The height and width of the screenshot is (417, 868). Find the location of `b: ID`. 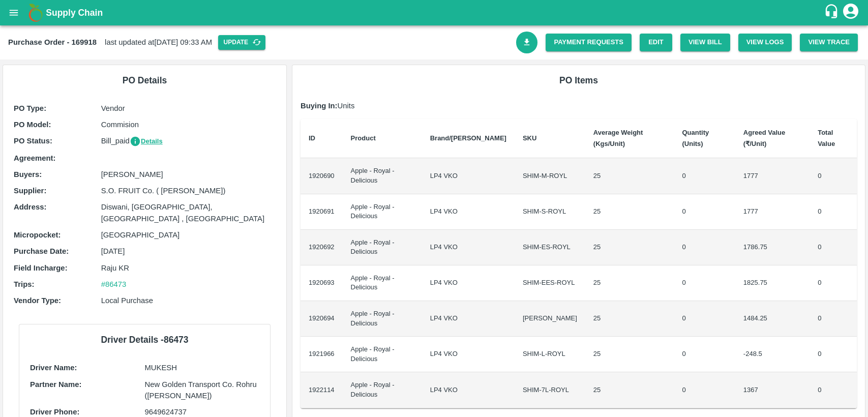

b: ID is located at coordinates (312, 138).